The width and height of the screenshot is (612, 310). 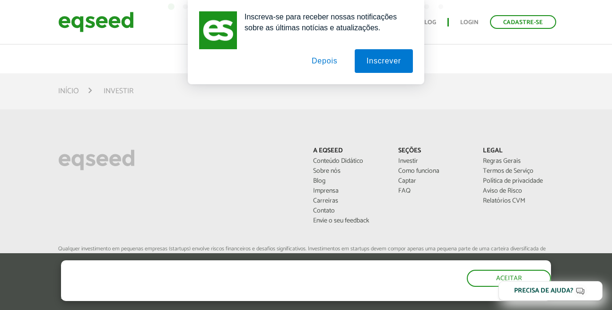 What do you see at coordinates (519, 151) in the screenshot?
I see `p: Legal` at bounding box center [519, 151].